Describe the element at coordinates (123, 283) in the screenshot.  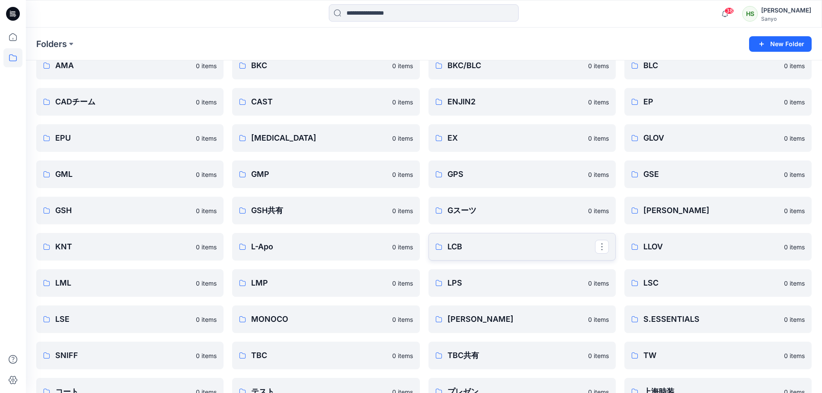
I see `p: LML` at that location.